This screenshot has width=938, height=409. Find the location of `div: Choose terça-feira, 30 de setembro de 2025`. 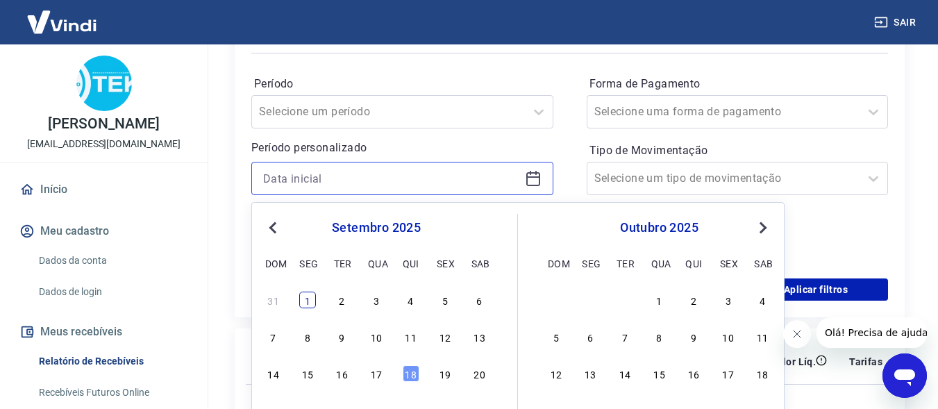

div: Choose terça-feira, 30 de setembro de 2025 is located at coordinates (625, 300).